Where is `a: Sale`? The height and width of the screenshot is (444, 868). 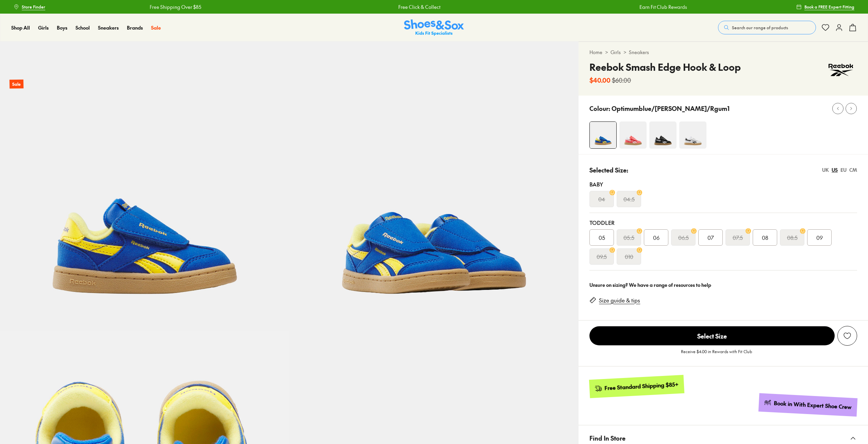 a: Sale is located at coordinates (156, 28).